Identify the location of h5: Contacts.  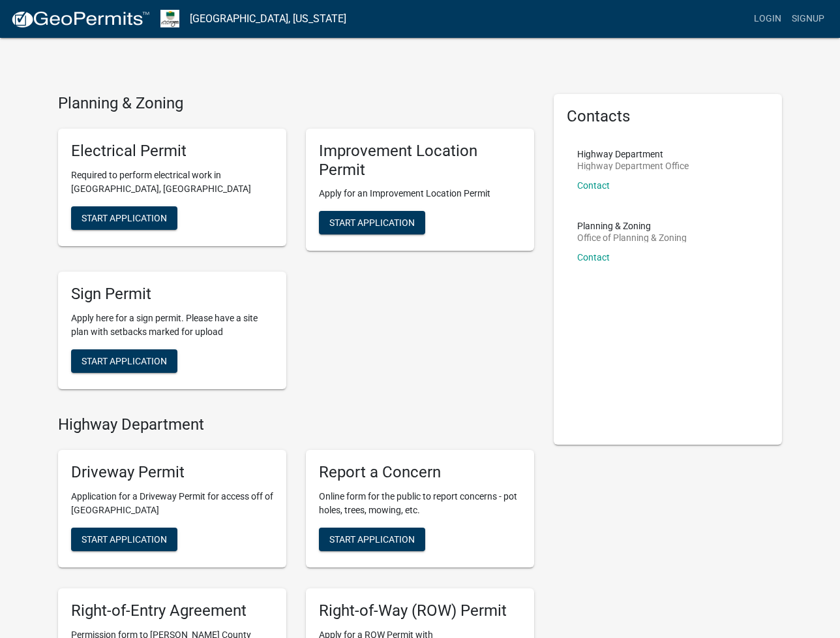
(668, 116).